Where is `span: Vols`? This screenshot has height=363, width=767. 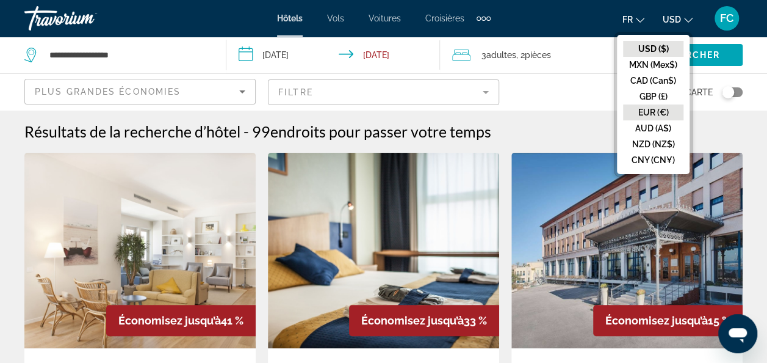
span: Vols is located at coordinates (336, 18).